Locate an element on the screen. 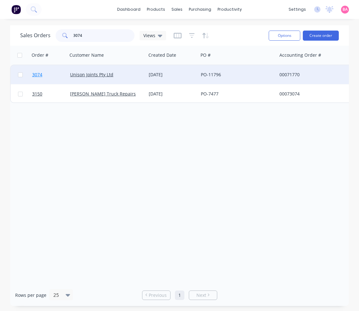 Image resolution: width=359 pixels, height=311 pixels. div: PO-11796 is located at coordinates (236, 75).